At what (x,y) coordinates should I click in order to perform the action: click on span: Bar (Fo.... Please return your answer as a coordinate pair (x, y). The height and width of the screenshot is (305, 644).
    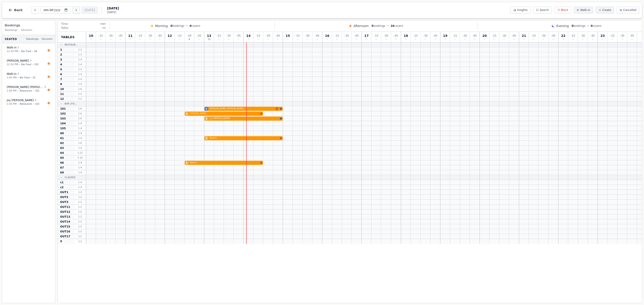
    Looking at the image, I should click on (71, 104).